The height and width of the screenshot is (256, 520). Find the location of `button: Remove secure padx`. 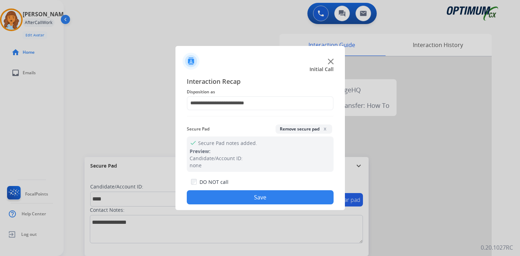

button: Remove secure padx is located at coordinates (304, 129).